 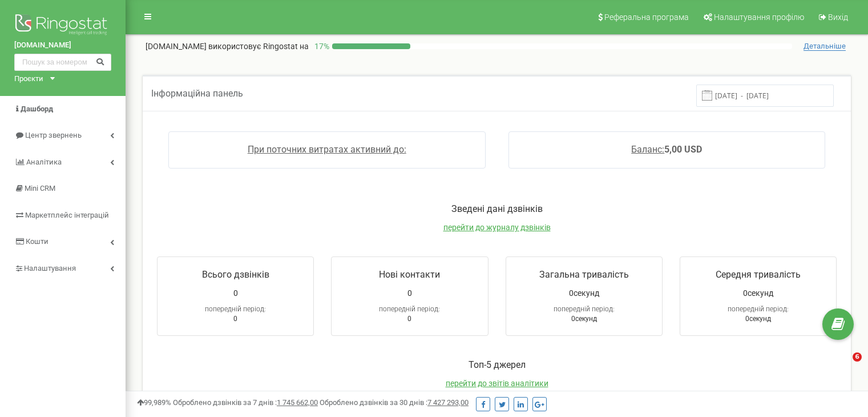 What do you see at coordinates (857, 357) in the screenshot?
I see `span: 6` at bounding box center [857, 357].